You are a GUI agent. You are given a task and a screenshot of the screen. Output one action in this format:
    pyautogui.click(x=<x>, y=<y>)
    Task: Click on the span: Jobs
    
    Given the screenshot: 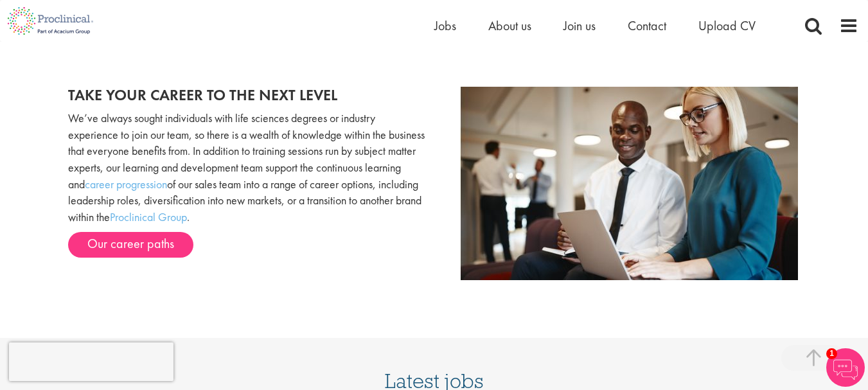 What is the action you would take?
    pyautogui.click(x=445, y=26)
    